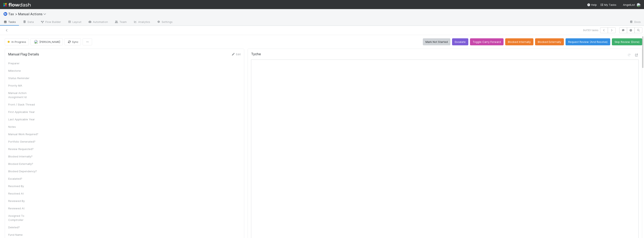  I want to click on button: Sync, so click(72, 42).